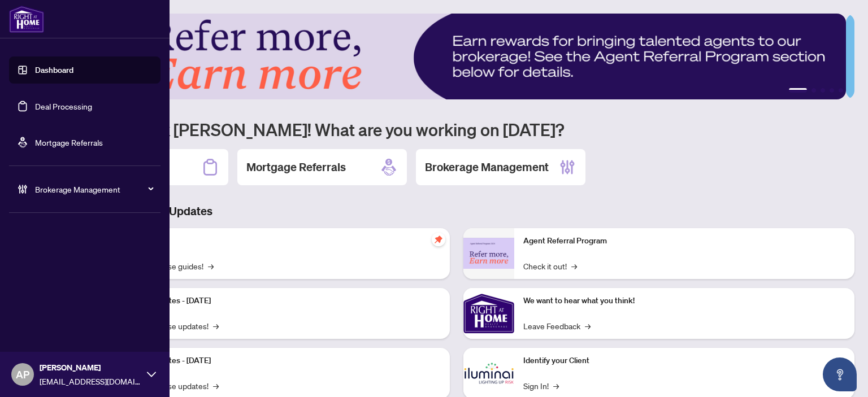  Describe the element at coordinates (452, 56) in the screenshot. I see `img: Slide 0` at that location.